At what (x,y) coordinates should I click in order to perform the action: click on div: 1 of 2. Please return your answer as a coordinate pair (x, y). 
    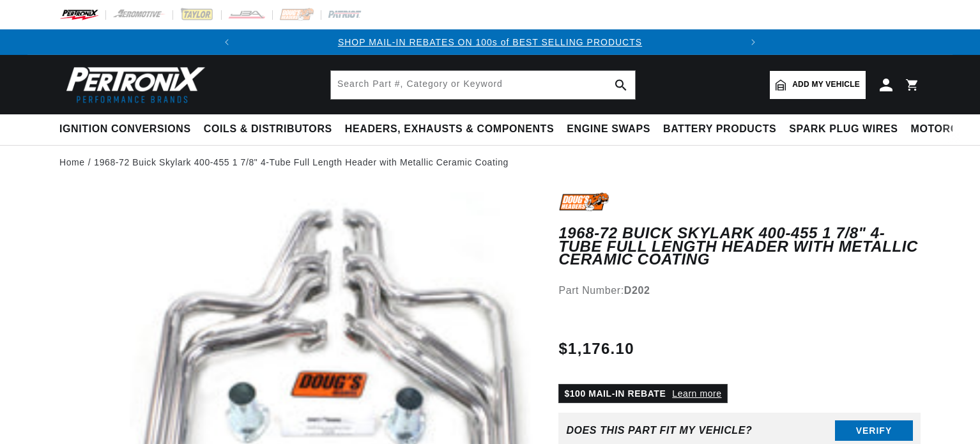
    Looking at the image, I should click on (490, 42).